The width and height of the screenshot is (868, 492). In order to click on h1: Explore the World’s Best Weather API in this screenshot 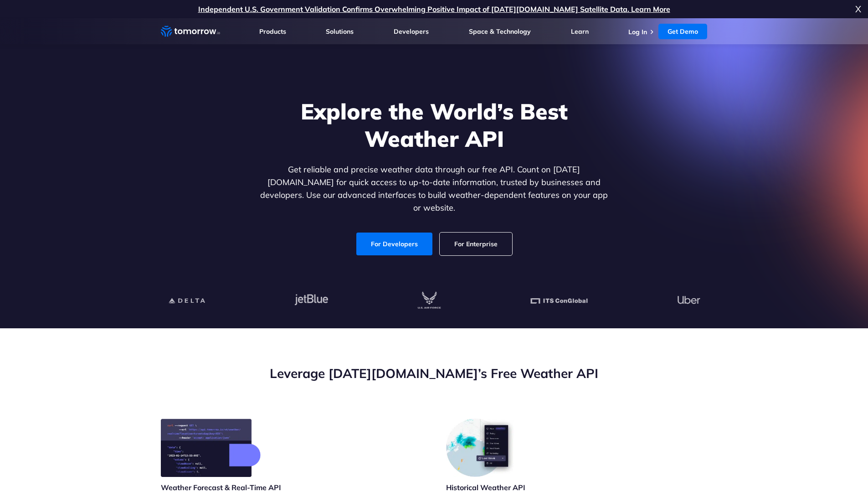, I will do `click(434, 125)`.